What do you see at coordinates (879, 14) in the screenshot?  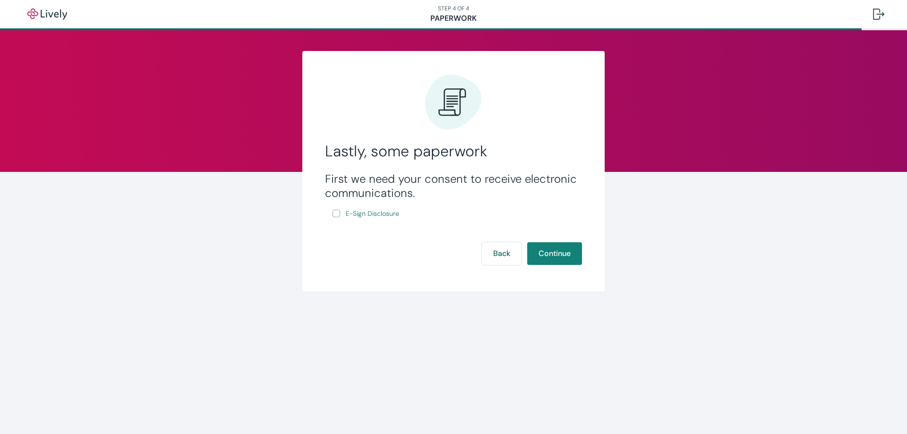 I see `button: Log out` at bounding box center [879, 14].